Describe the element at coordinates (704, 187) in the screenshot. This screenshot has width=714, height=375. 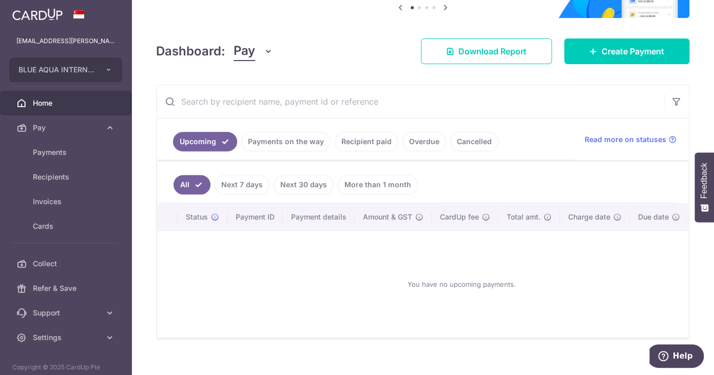
I see `button: Feedback - Show survey` at that location.